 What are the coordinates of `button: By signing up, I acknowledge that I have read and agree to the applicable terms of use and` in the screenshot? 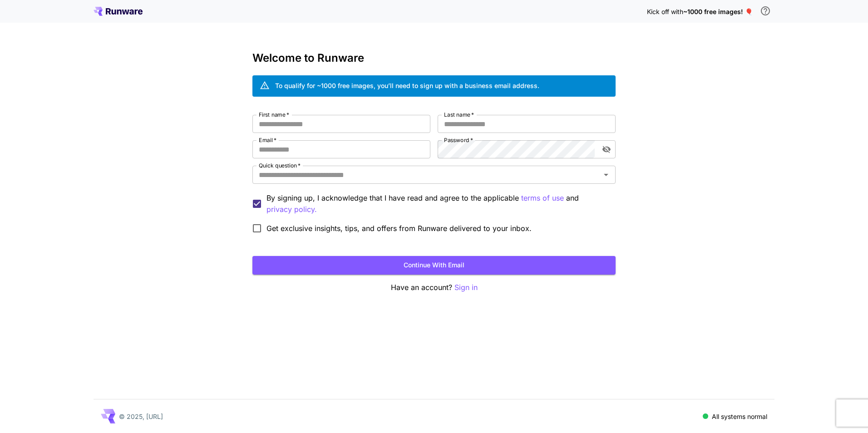 It's located at (291, 209).